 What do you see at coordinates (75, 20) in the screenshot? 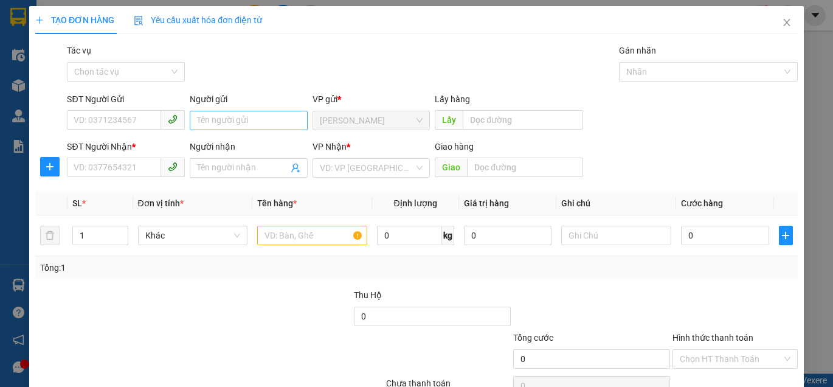
I see `span: TẠO ĐƠN HÀNG` at bounding box center [75, 20].